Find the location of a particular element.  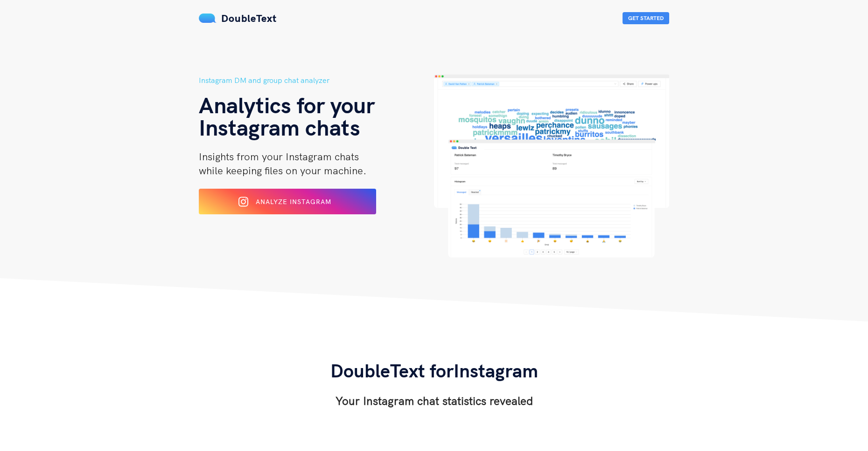

button: Analyze Instagram is located at coordinates (288, 201).